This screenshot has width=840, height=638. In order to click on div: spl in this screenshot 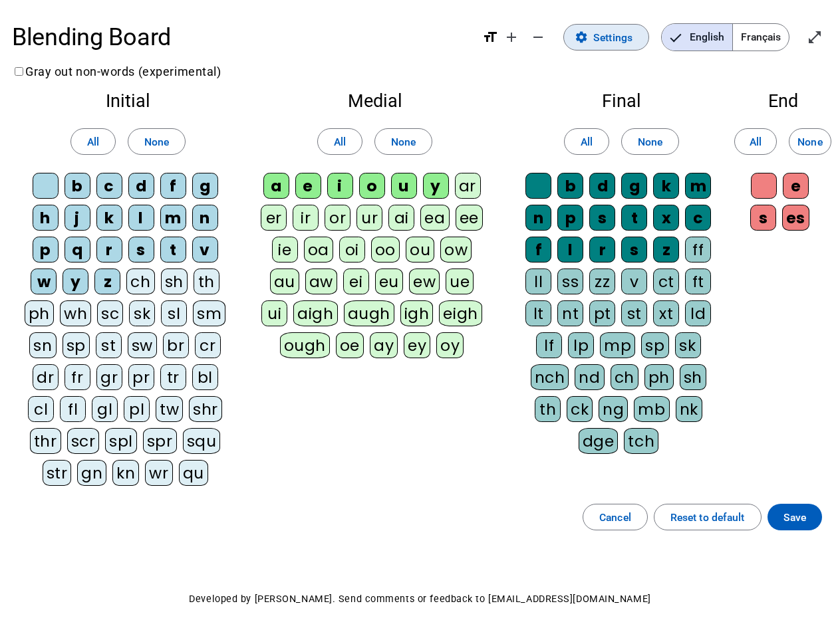, I will do `click(121, 440)`.